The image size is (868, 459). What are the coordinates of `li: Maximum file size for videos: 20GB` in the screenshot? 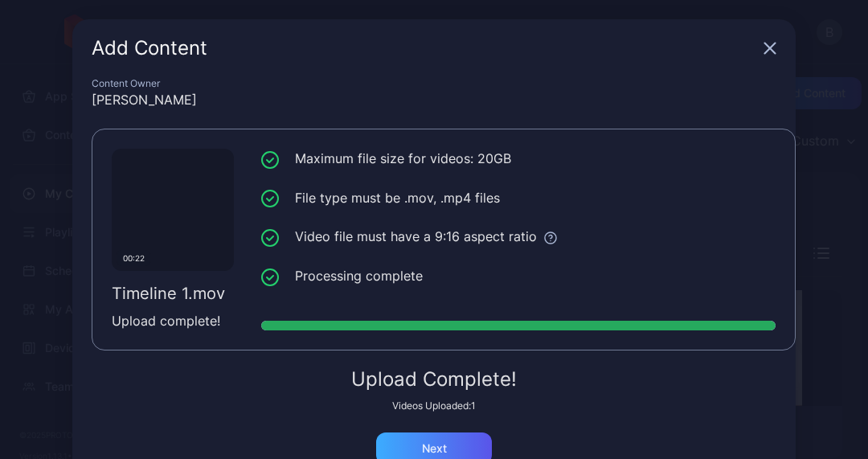 It's located at (518, 158).